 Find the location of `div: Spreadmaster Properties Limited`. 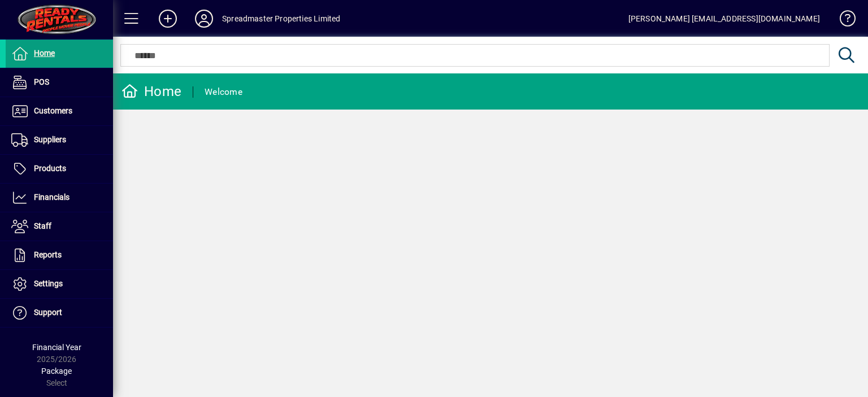

div: Spreadmaster Properties Limited is located at coordinates (281, 19).